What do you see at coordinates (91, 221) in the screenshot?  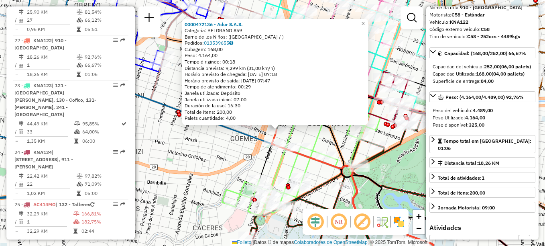 I see `font: 182,75%` at bounding box center [91, 221].